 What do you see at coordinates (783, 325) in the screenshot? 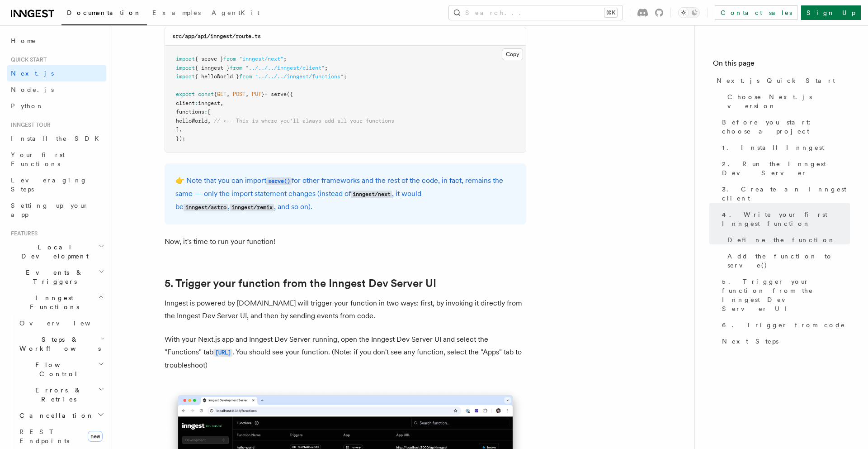
I see `span: 6. Trigger from code` at bounding box center [783, 325].